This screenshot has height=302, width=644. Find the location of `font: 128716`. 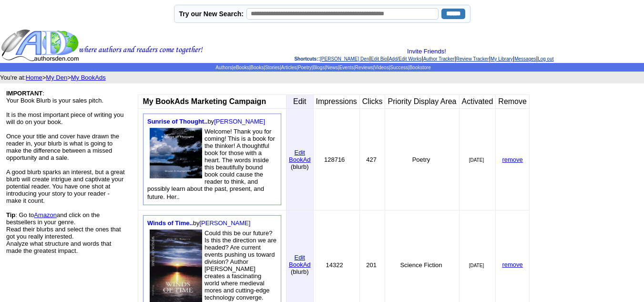

font: 128716 is located at coordinates (334, 159).